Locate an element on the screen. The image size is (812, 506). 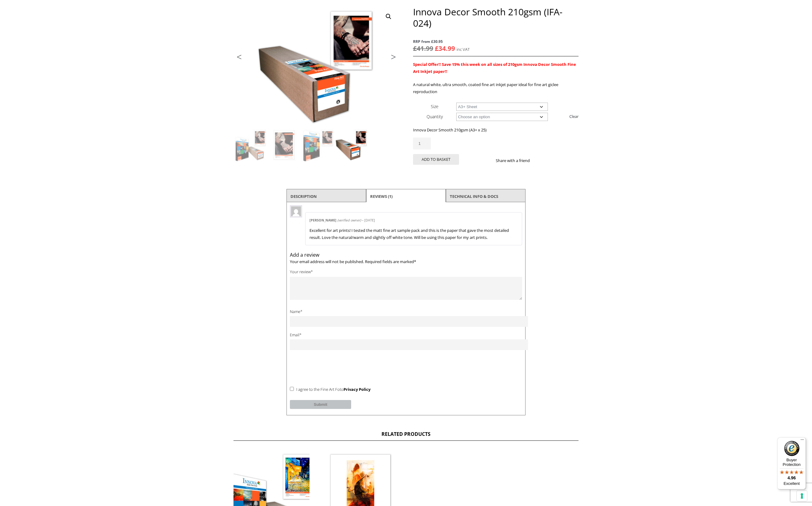
strong: Privacy Policy is located at coordinates (357, 389).